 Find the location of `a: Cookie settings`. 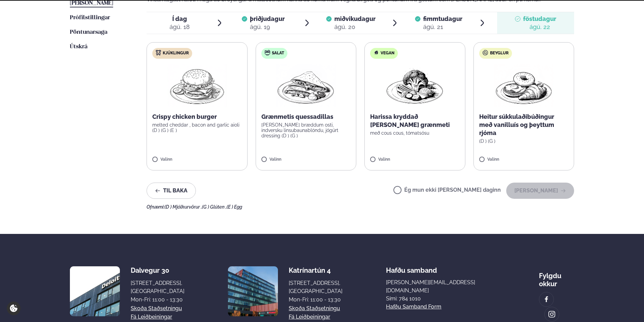

a: Cookie settings is located at coordinates (14, 308).